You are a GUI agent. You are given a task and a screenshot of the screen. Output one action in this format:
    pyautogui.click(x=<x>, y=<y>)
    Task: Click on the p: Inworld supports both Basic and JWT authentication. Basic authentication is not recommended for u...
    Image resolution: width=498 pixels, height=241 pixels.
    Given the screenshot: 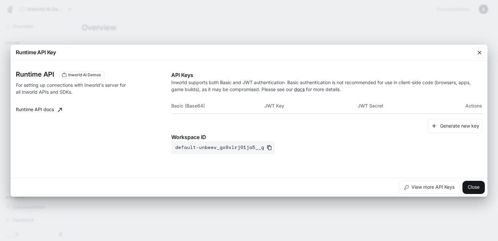 What is the action you would take?
    pyautogui.click(x=327, y=86)
    